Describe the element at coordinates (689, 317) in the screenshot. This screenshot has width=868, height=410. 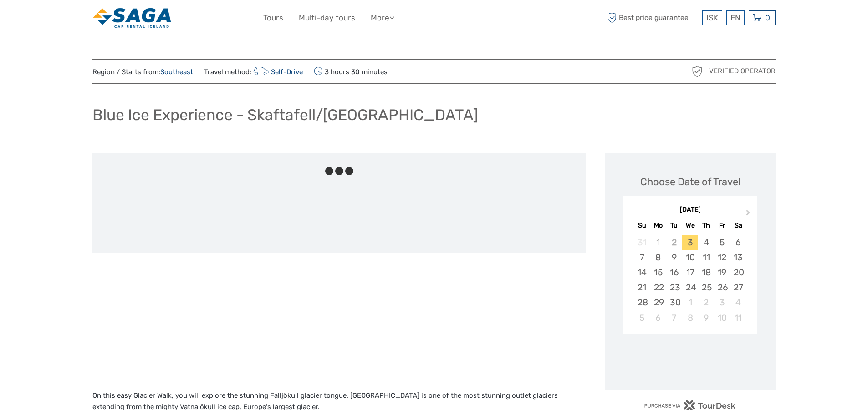
I see `div: Choose Wednesday, October 8th, 2025` at that location.